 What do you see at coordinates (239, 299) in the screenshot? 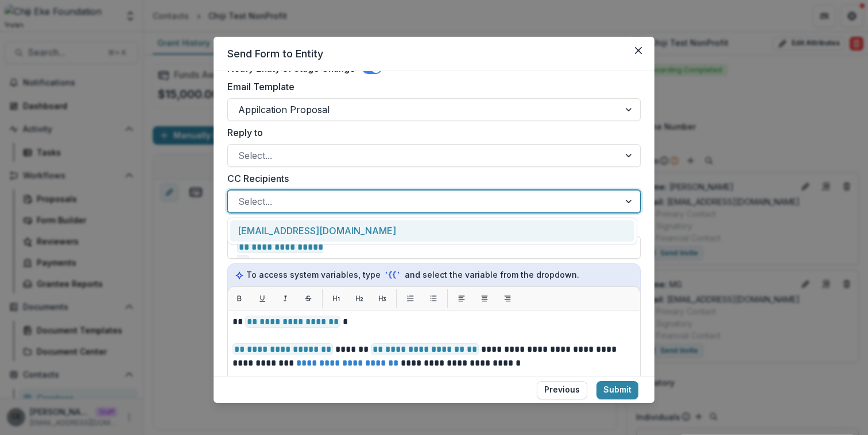
I see `button: Bold` at bounding box center [239, 299].